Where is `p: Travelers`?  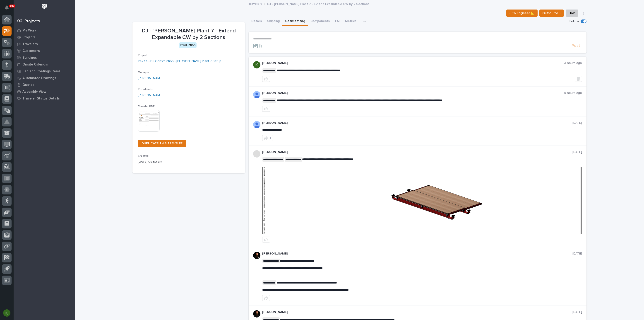
p: Travelers is located at coordinates (30, 44).